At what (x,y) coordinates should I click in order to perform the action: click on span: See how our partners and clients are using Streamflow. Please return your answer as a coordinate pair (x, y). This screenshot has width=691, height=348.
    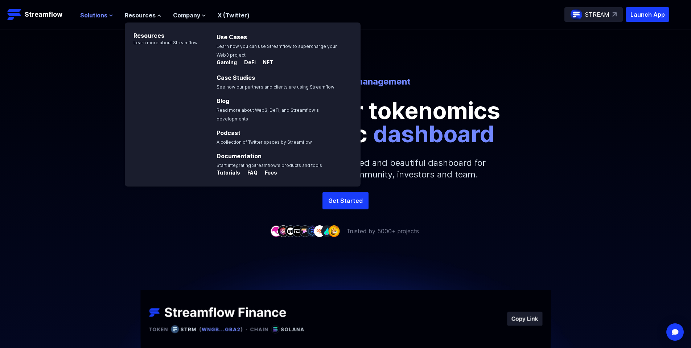
    Looking at the image, I should click on (276, 87).